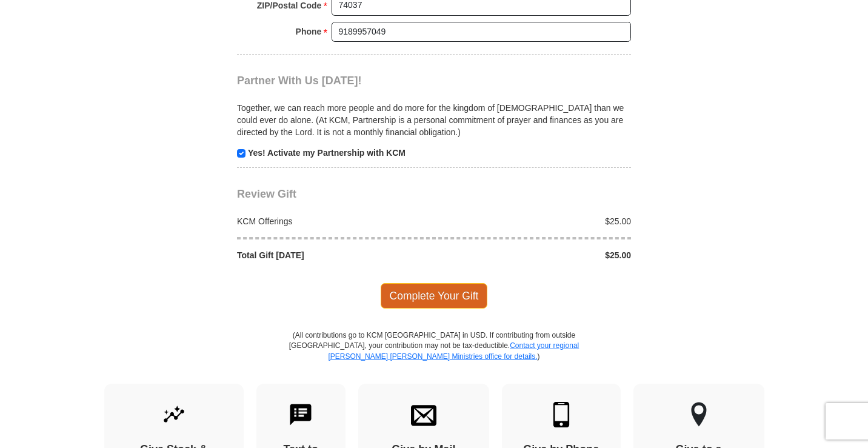 The width and height of the screenshot is (868, 448). What do you see at coordinates (561, 414) in the screenshot?
I see `img: mobile.svg` at bounding box center [561, 414].